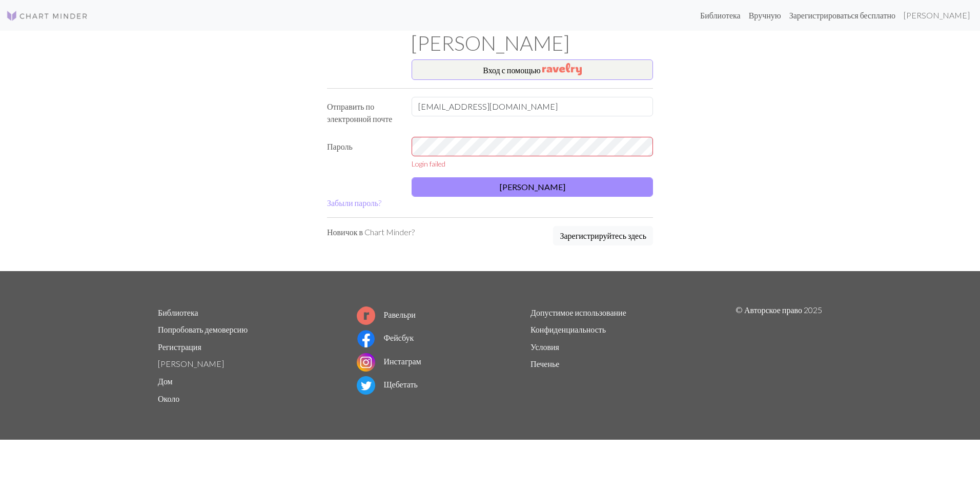 Image resolution: width=980 pixels, height=493 pixels. Describe the element at coordinates (354, 202) in the screenshot. I see `a: Забыли пароль?` at that location.